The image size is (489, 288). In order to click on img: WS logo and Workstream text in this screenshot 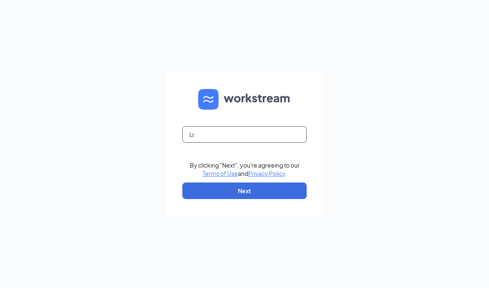, I will do `click(244, 99)`.